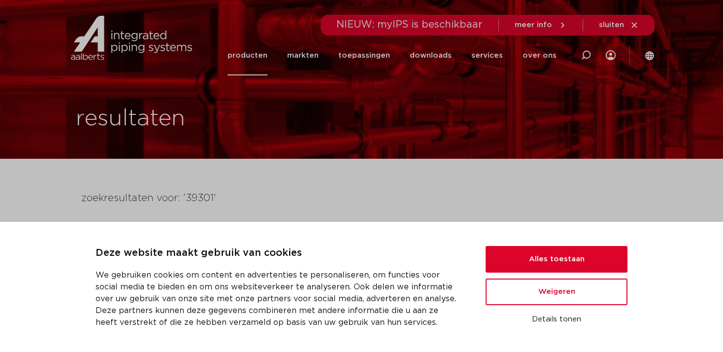  What do you see at coordinates (557, 292) in the screenshot?
I see `button: Weigeren` at bounding box center [557, 292].